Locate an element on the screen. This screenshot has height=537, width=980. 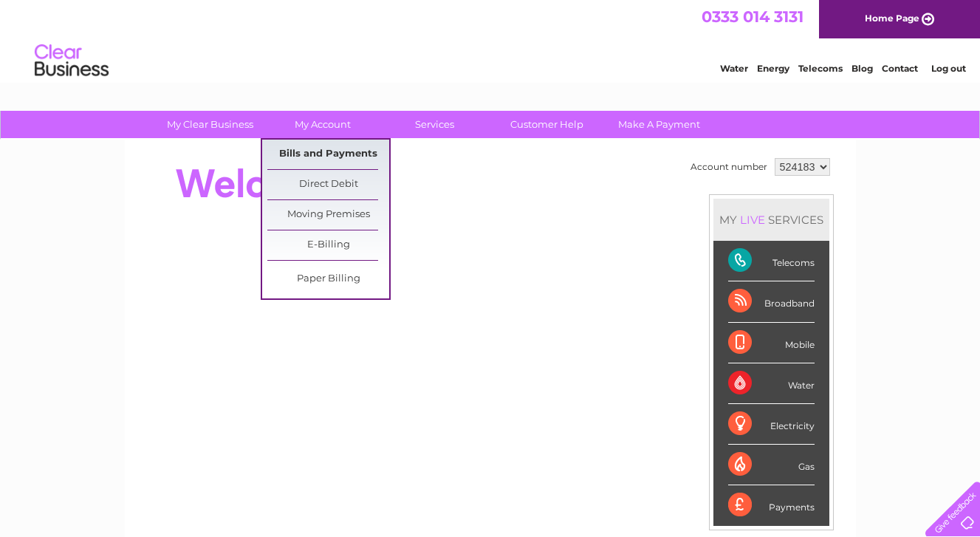
a: Water is located at coordinates (734, 68).